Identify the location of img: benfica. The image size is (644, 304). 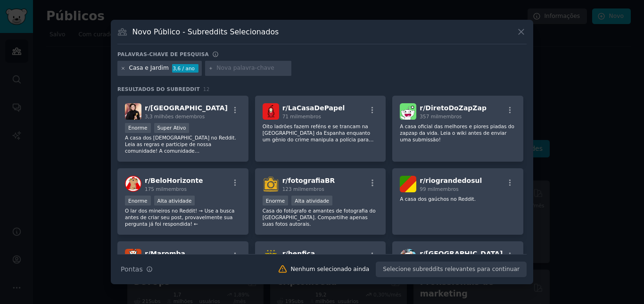
(271, 257).